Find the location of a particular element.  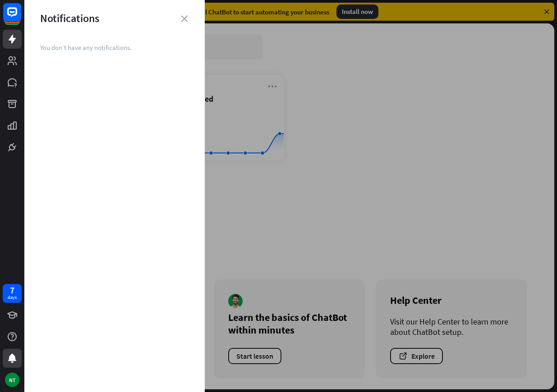

div: 7 is located at coordinates (12, 290).